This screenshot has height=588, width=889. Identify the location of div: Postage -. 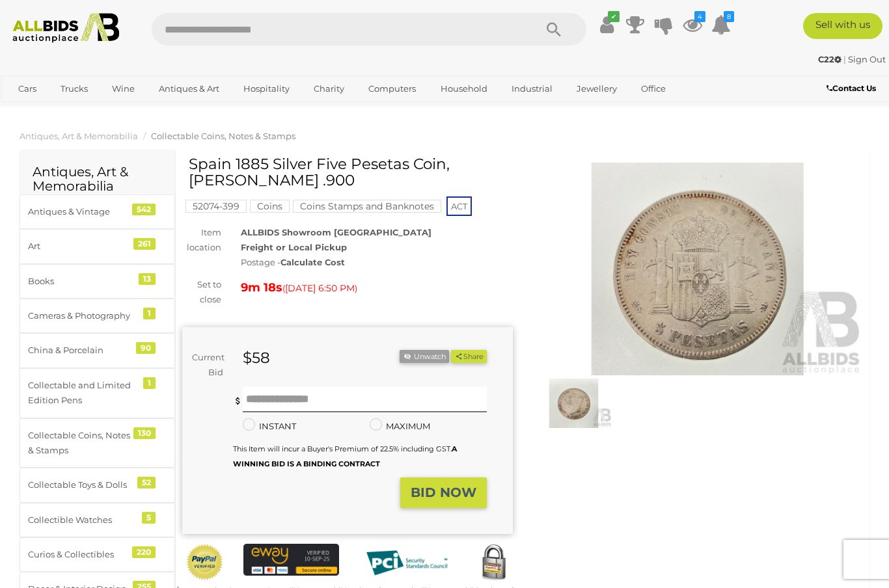
(377, 262).